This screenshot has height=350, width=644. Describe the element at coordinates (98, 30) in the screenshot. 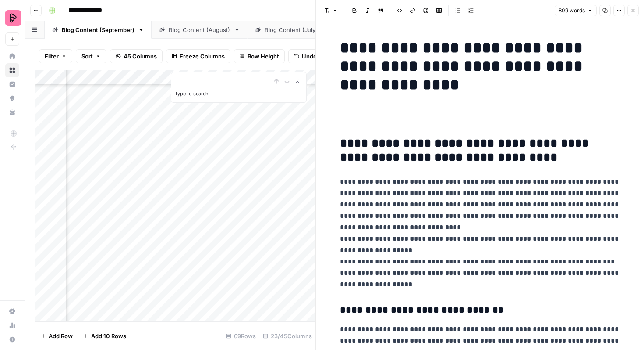

I see `a: Blog Content (September)` at that location.